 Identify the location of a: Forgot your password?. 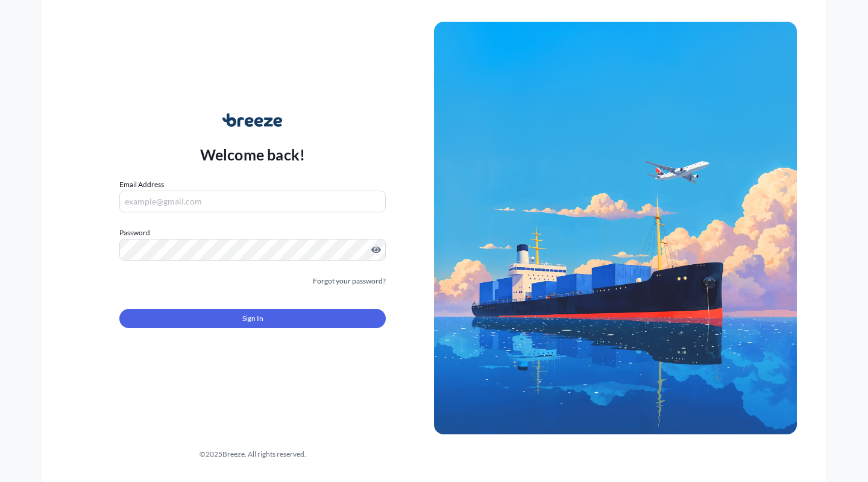
(349, 281).